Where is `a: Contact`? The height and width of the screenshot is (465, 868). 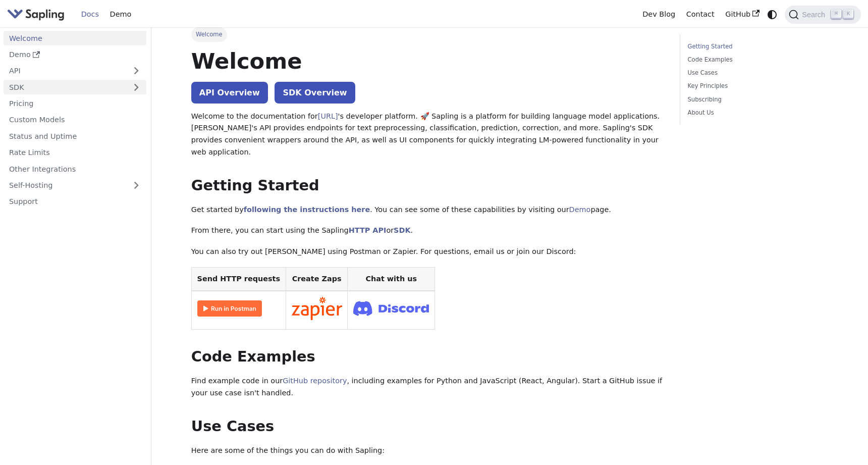
a: Contact is located at coordinates (700, 14).